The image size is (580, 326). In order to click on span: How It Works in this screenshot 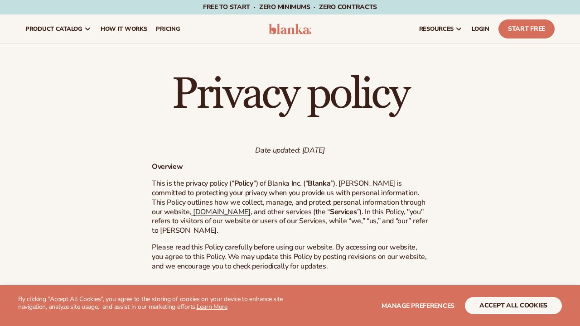, I will do `click(124, 29)`.